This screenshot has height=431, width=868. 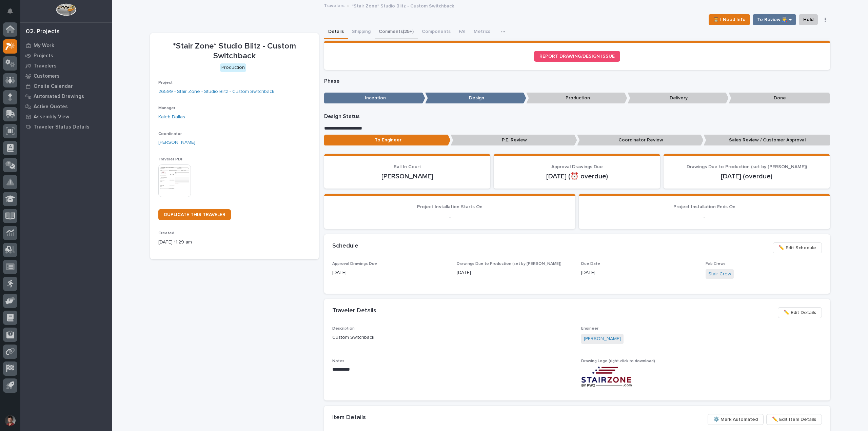 I want to click on a: Projects, so click(x=66, y=56).